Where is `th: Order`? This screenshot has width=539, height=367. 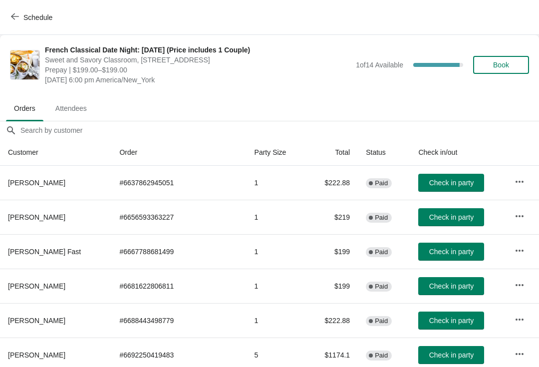 th: Order is located at coordinates (179, 152).